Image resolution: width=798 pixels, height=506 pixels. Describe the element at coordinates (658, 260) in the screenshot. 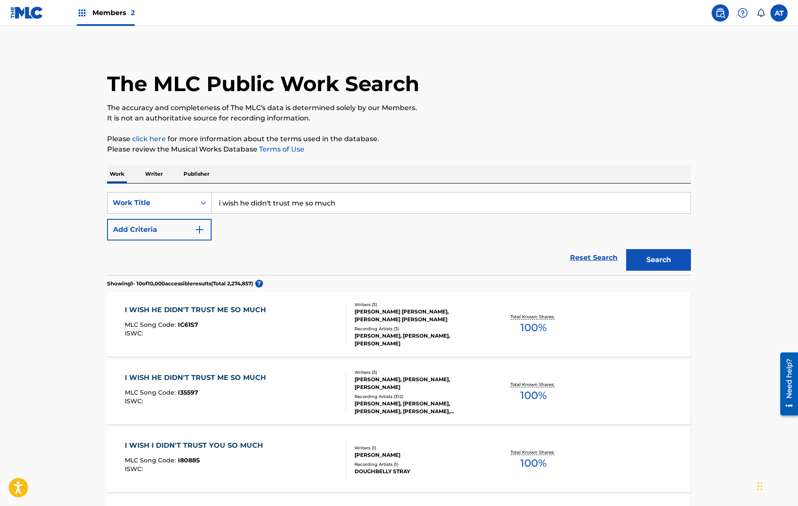

I see `button: Search` at that location.